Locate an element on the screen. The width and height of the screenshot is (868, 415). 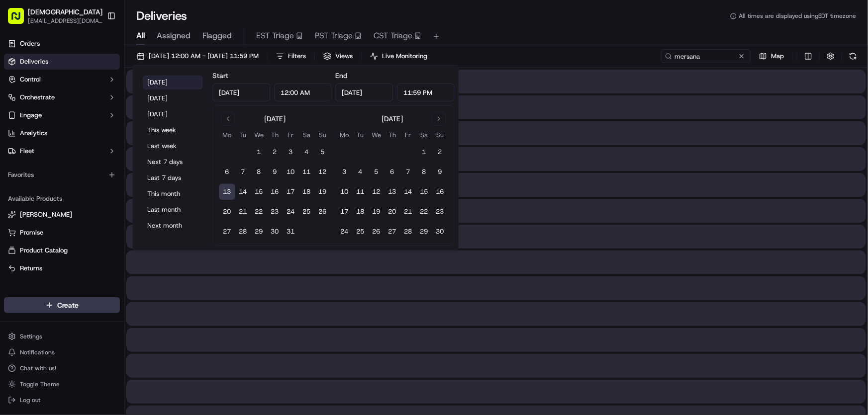
span: Promise is located at coordinates (31, 232).